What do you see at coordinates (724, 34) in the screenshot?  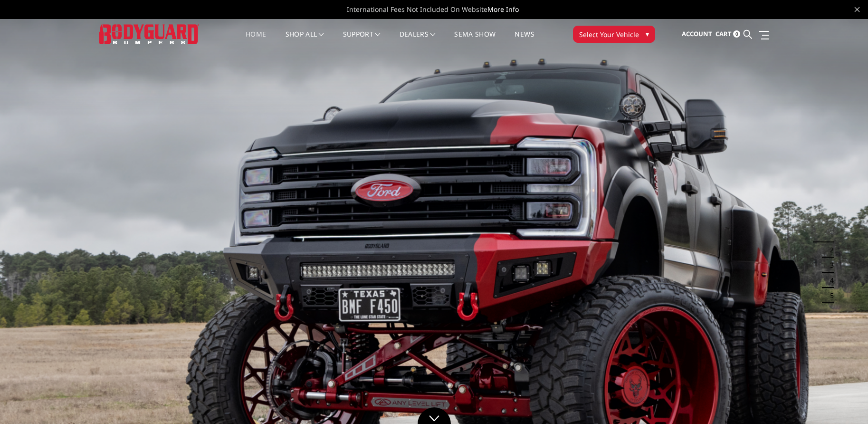 I see `span: Cart` at bounding box center [724, 34].